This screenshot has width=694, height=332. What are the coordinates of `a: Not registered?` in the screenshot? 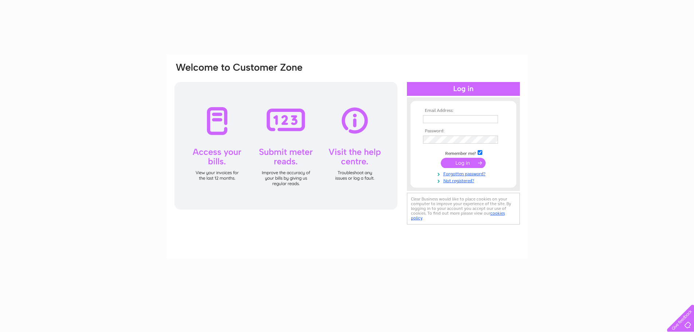 It's located at (464, 180).